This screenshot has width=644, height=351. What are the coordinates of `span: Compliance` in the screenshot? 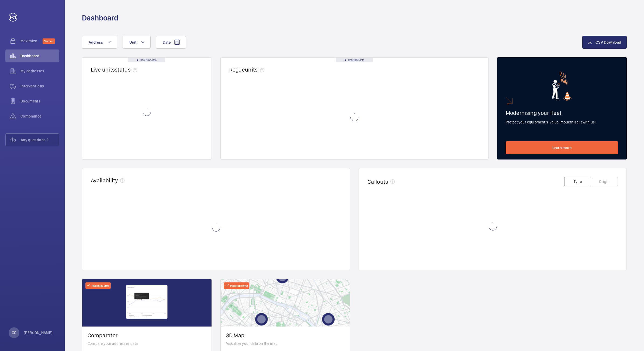 It's located at (40, 116).